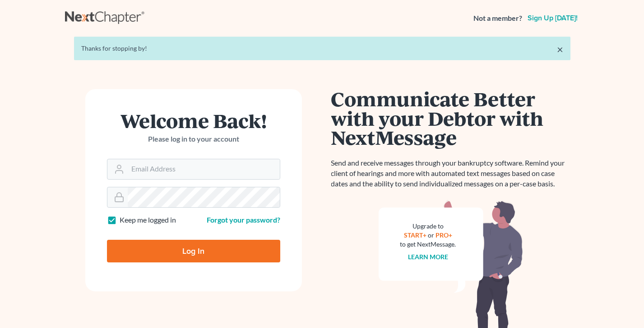 The height and width of the screenshot is (328, 644). I want to click on div: to get NextMessage., so click(428, 244).